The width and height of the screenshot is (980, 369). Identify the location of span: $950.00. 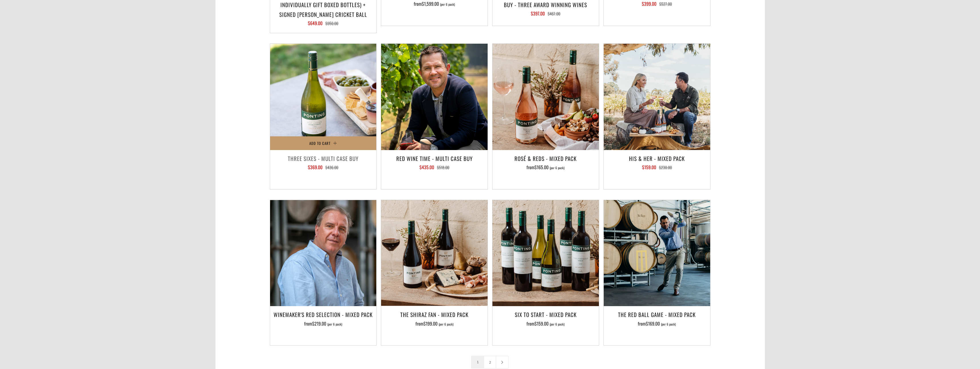
(331, 23).